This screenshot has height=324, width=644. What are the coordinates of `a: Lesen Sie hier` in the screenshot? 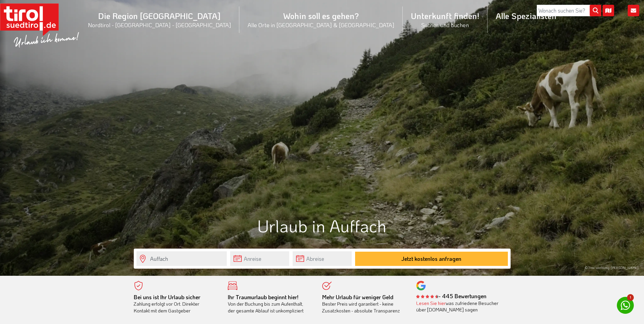 It's located at (431, 303).